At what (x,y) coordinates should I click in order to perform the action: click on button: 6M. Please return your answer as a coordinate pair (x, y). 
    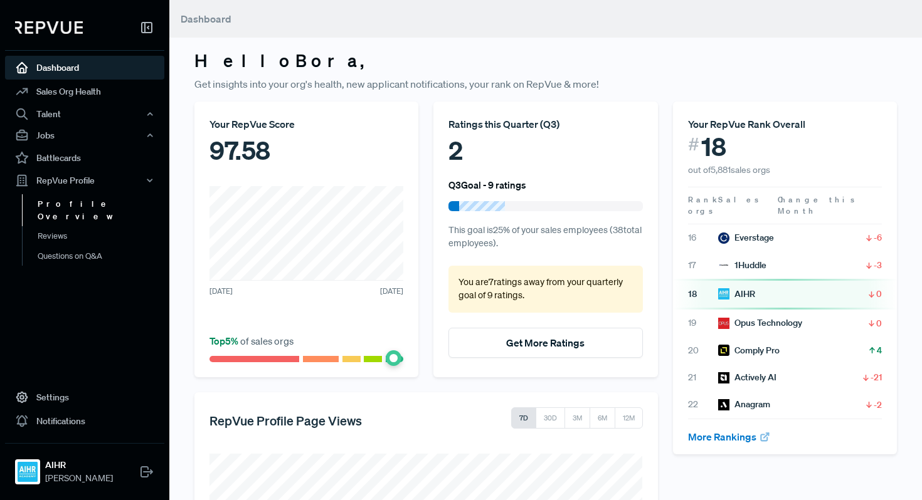
    Looking at the image, I should click on (602, 418).